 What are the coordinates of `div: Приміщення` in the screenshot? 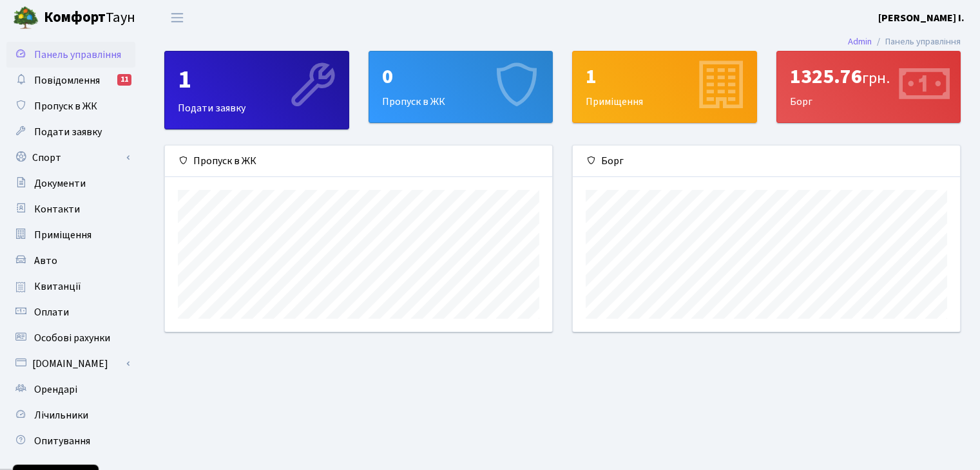 It's located at (664, 87).